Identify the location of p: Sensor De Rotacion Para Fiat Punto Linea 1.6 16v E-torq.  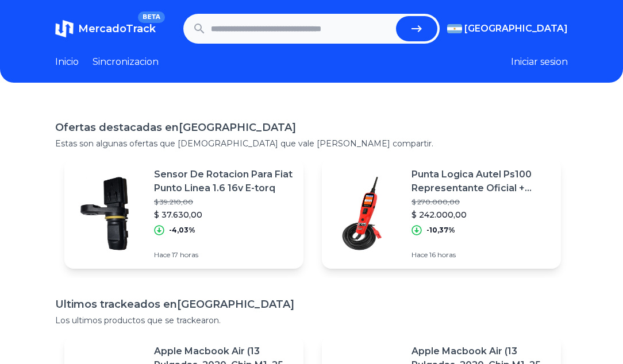
(224, 182).